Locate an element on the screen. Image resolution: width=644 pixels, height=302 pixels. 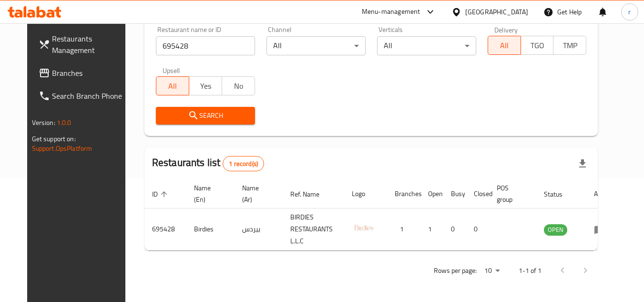
a: Branches is located at coordinates (83, 73).